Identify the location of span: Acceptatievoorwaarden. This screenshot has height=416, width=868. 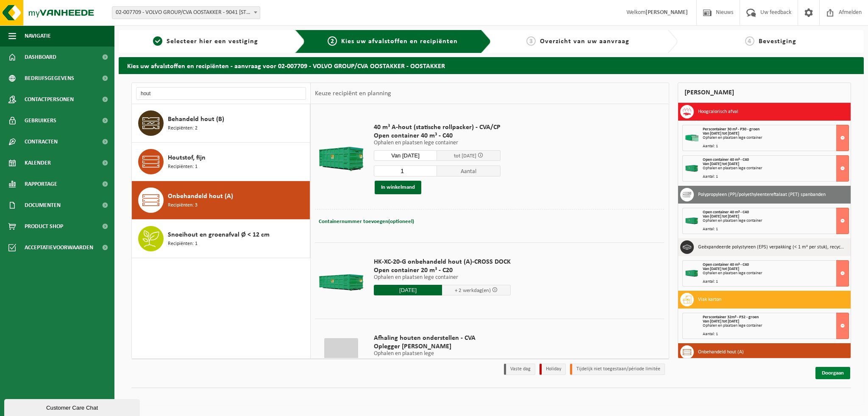
(59, 248).